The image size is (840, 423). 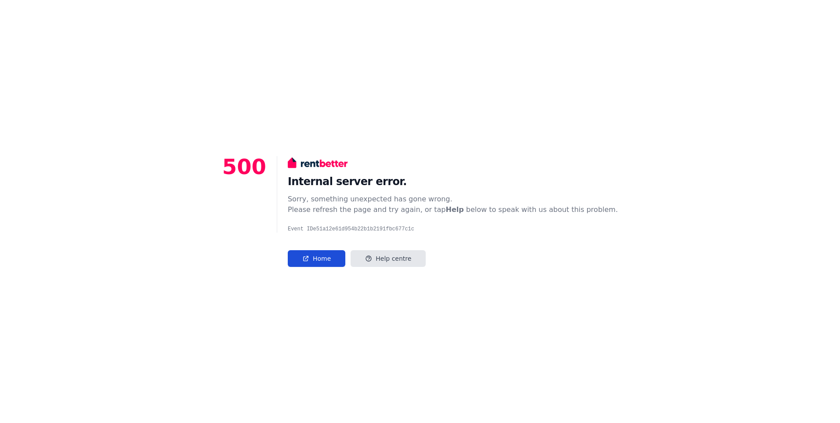 What do you see at coordinates (316, 258) in the screenshot?
I see `a: Home` at bounding box center [316, 258].